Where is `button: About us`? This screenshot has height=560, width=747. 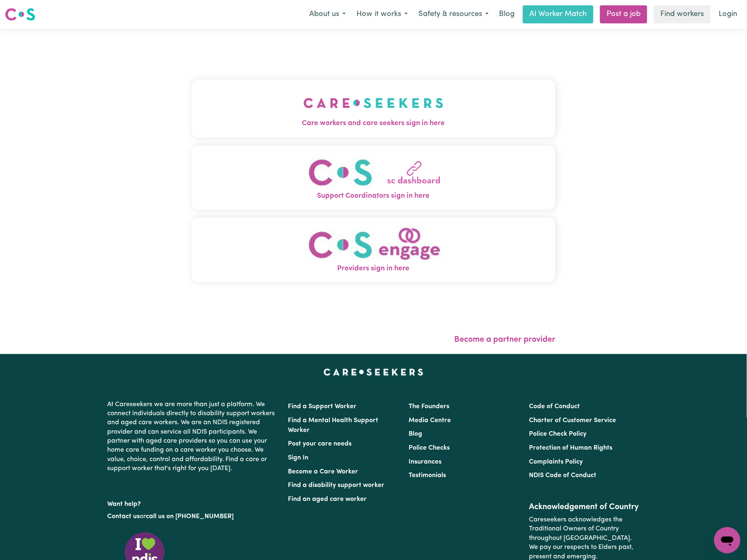
button: About us is located at coordinates (328, 14).